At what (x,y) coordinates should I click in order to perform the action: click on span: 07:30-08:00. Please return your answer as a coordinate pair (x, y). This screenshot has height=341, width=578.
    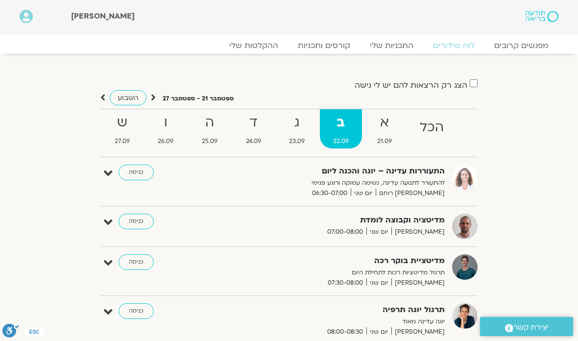
    Looking at the image, I should click on (345, 283).